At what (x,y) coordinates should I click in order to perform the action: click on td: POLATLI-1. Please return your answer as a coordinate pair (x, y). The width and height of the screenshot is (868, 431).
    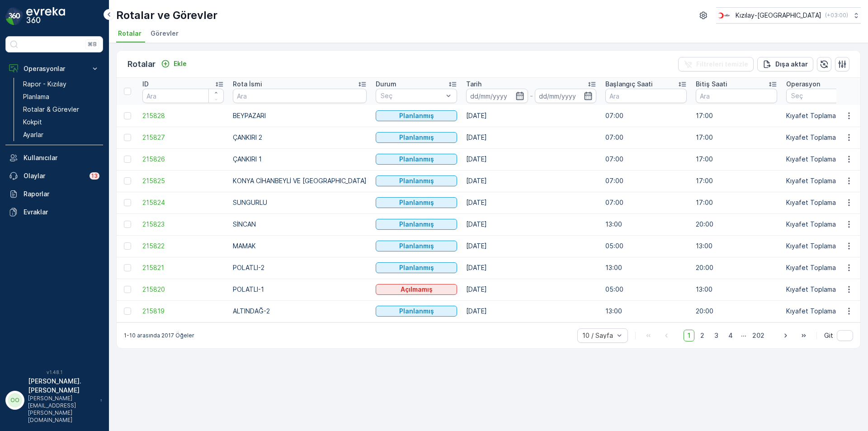
    Looking at the image, I should click on (300, 289).